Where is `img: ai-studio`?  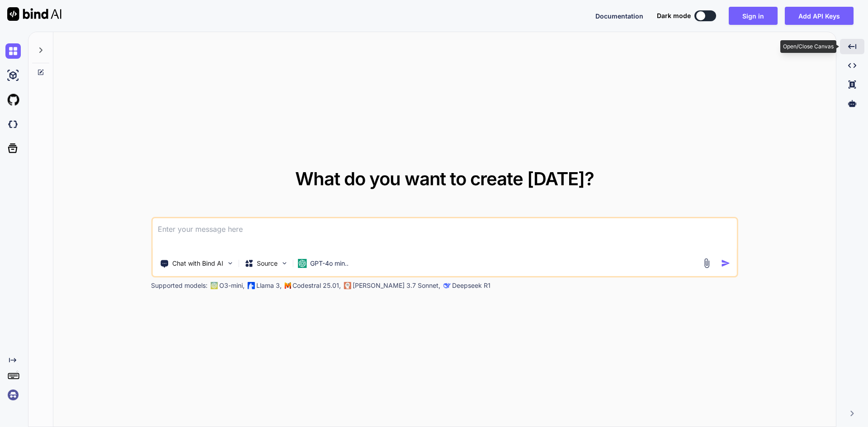
img: ai-studio is located at coordinates (13, 75).